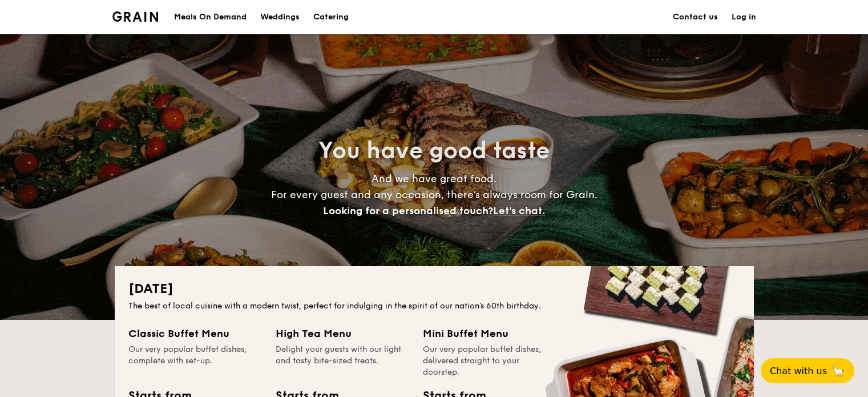 The width and height of the screenshot is (868, 397). I want to click on button: Chat with us🦙, so click(807, 371).